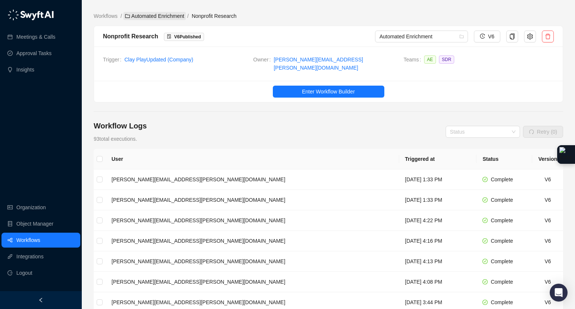 This screenshot has width=575, height=309. What do you see at coordinates (30, 15) in the screenshot?
I see `img: logo-05li4sbe.png` at bounding box center [30, 15].